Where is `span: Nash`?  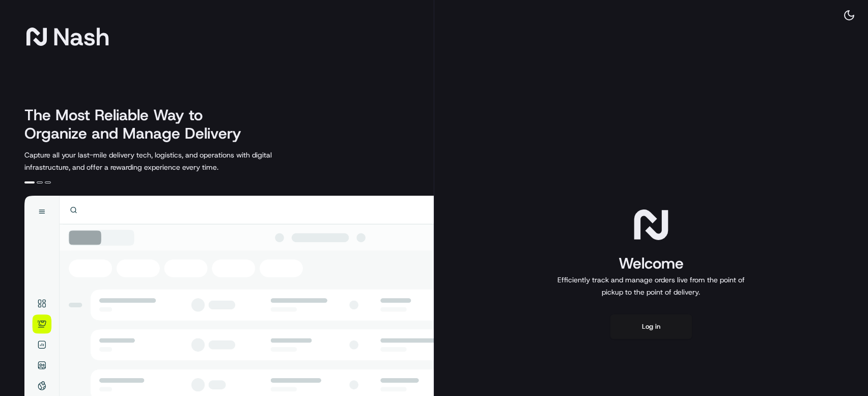 span: Nash is located at coordinates (81, 37).